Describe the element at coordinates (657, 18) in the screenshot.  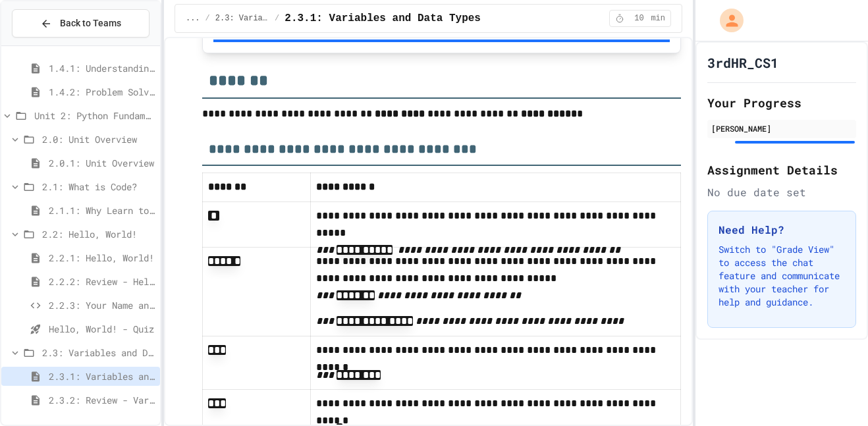
I see `span: min` at that location.